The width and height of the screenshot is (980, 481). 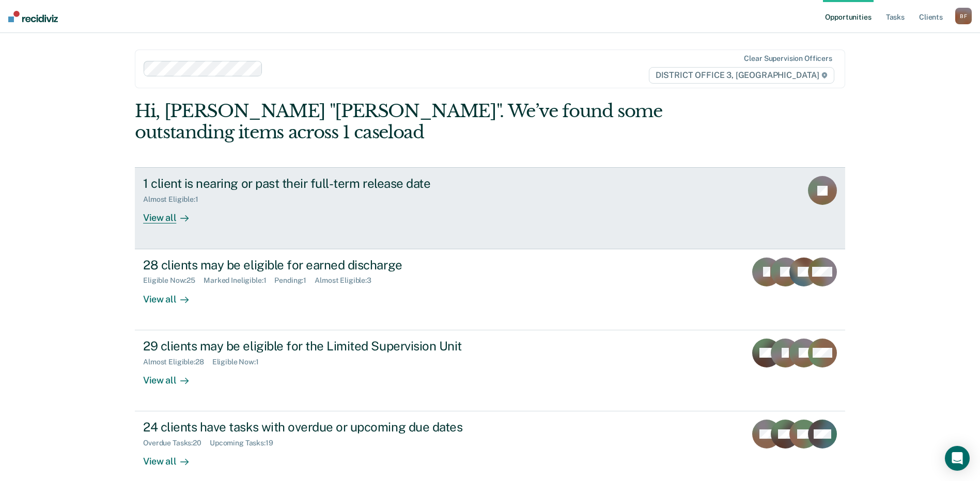 What do you see at coordinates (347, 280) in the screenshot?
I see `div: Almost Eligible : 3` at bounding box center [347, 280].